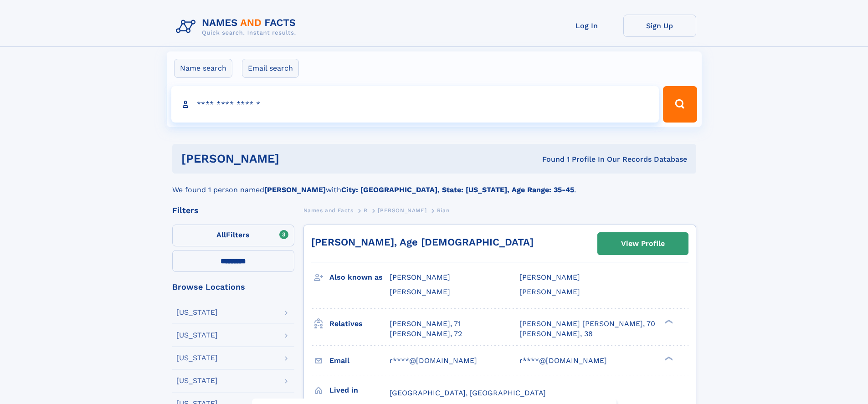 The width and height of the screenshot is (868, 404). What do you see at coordinates (643, 243) in the screenshot?
I see `a: View Profile` at bounding box center [643, 243].